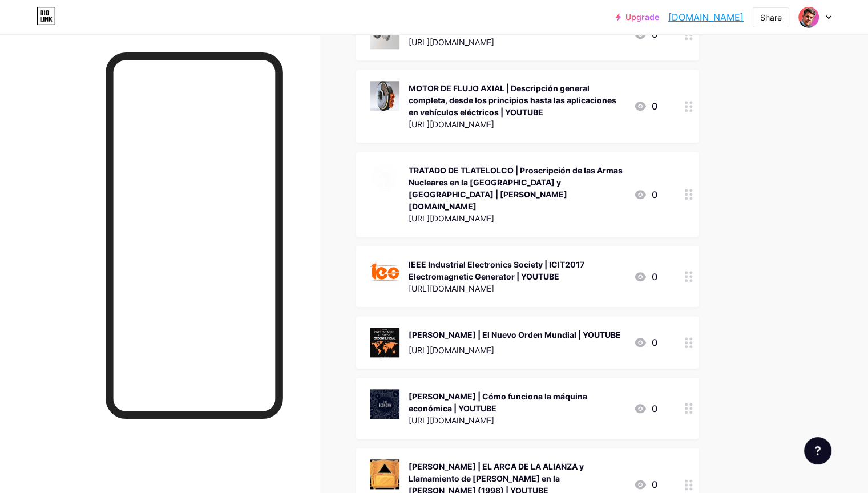  Describe the element at coordinates (771, 17) in the screenshot. I see `div: Share` at that location.